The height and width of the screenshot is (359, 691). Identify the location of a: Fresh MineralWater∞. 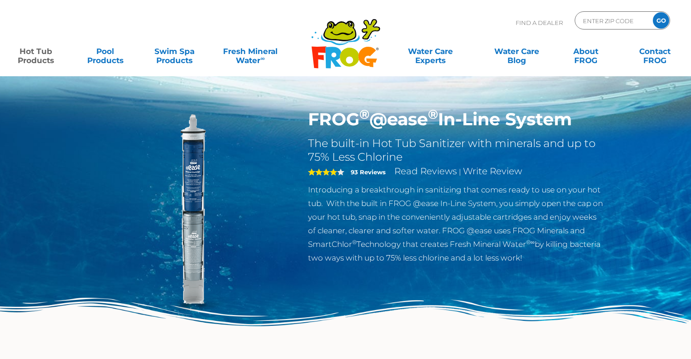
(250, 51).